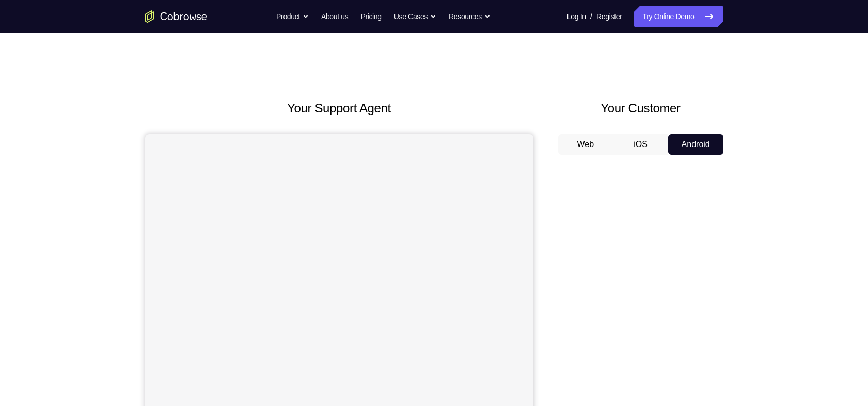 Image resolution: width=868 pixels, height=406 pixels. What do you see at coordinates (696, 145) in the screenshot?
I see `button: Android` at bounding box center [696, 145].